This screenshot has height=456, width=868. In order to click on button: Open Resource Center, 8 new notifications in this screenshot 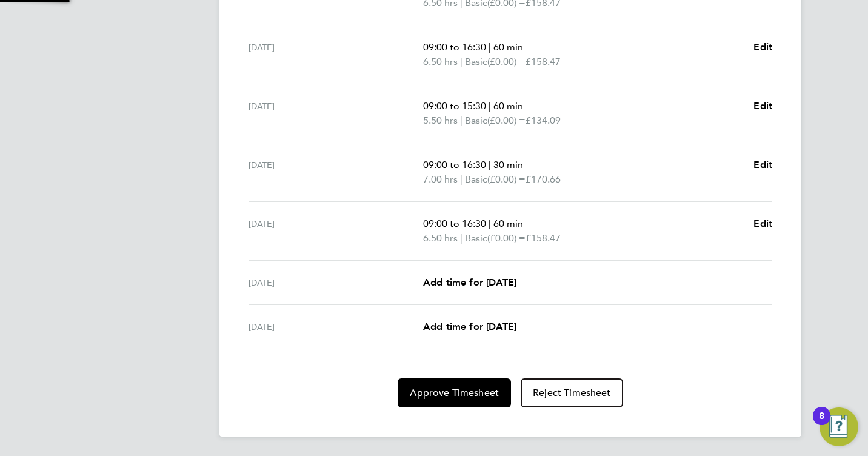, I will do `click(839, 427)`.